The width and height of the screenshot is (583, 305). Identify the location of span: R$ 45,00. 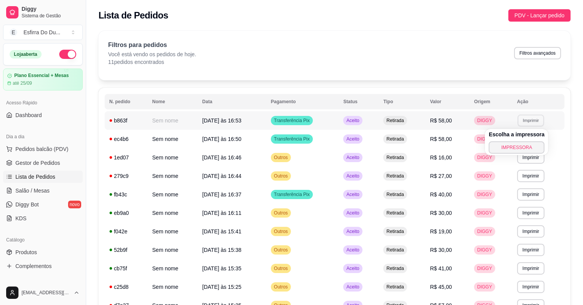
(441, 286).